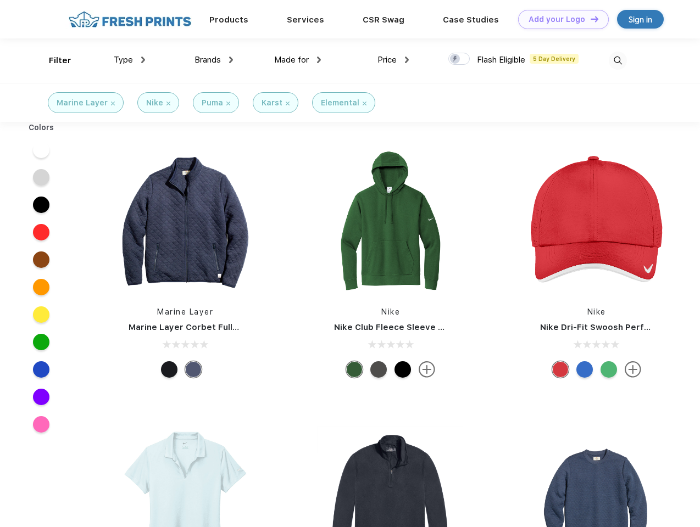  I want to click on div: Elemental, so click(340, 103).